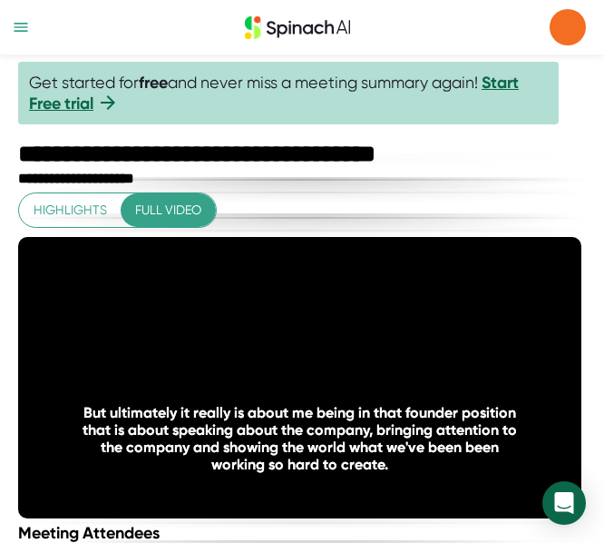 The width and height of the screenshot is (604, 543). I want to click on span: Highlights, so click(70, 210).